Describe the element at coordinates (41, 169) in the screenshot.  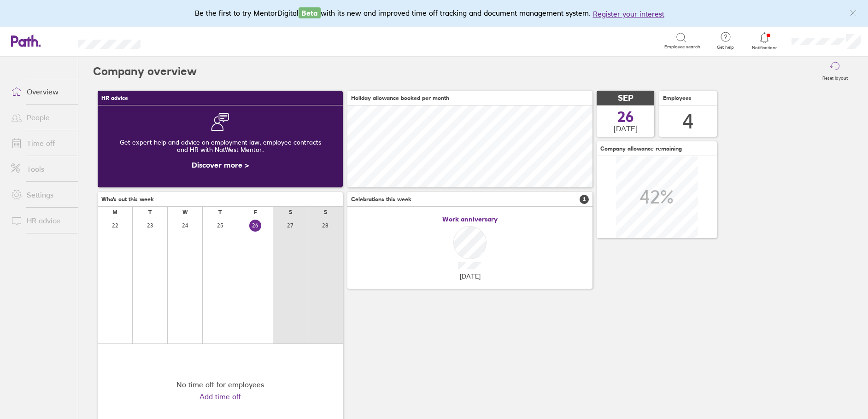
I see `a: Tools` at that location.